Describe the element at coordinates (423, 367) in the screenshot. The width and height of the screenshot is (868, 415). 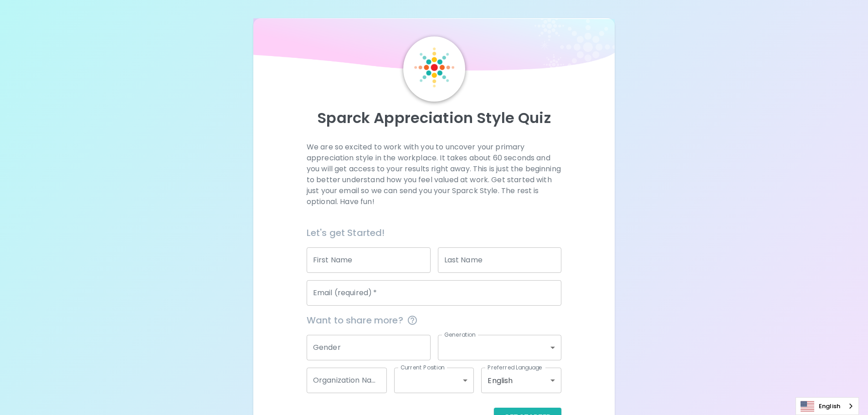
I see `label: Current Position` at that location.